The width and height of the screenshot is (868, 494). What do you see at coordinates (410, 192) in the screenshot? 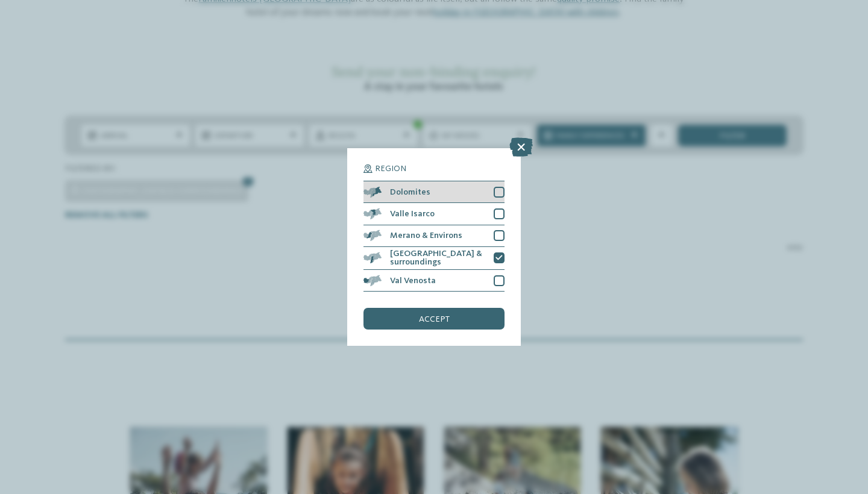
I see `span: Dolomites` at bounding box center [410, 192].